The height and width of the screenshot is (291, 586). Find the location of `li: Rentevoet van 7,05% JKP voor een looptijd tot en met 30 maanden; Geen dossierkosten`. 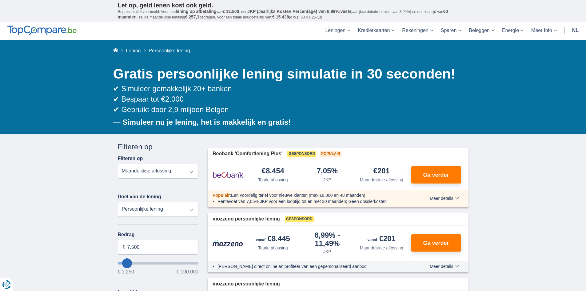

li: Rentevoet van 7,05% JKP voor een looptijd tot en met 30 maanden; Geen dossierkosten is located at coordinates (312, 201).